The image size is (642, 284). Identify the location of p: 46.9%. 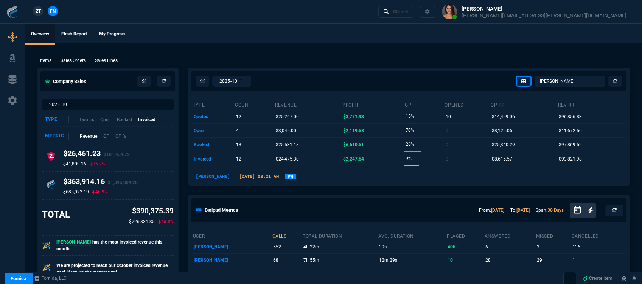
(100, 192).